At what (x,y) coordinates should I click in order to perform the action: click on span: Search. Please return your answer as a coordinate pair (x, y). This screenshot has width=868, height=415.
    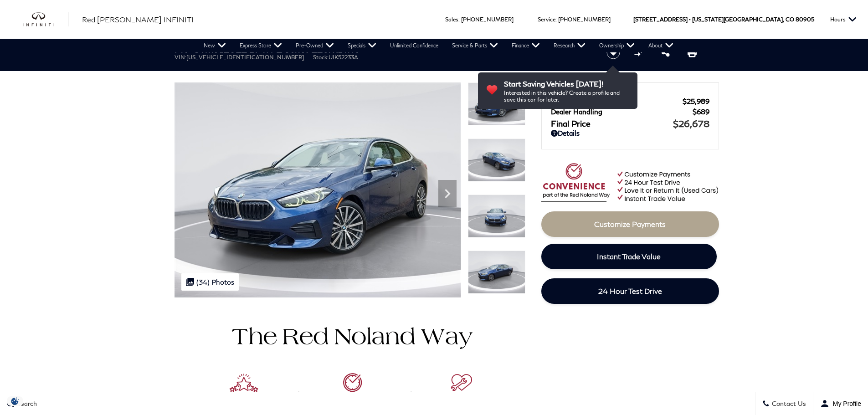
    Looking at the image, I should click on (26, 404).